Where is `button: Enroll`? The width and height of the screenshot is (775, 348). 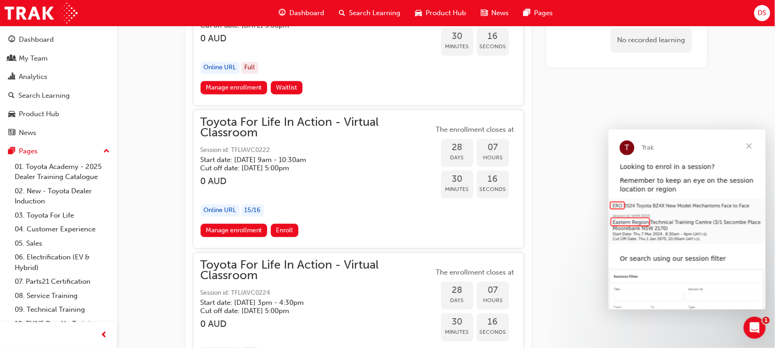
button: Enroll is located at coordinates (285, 231).